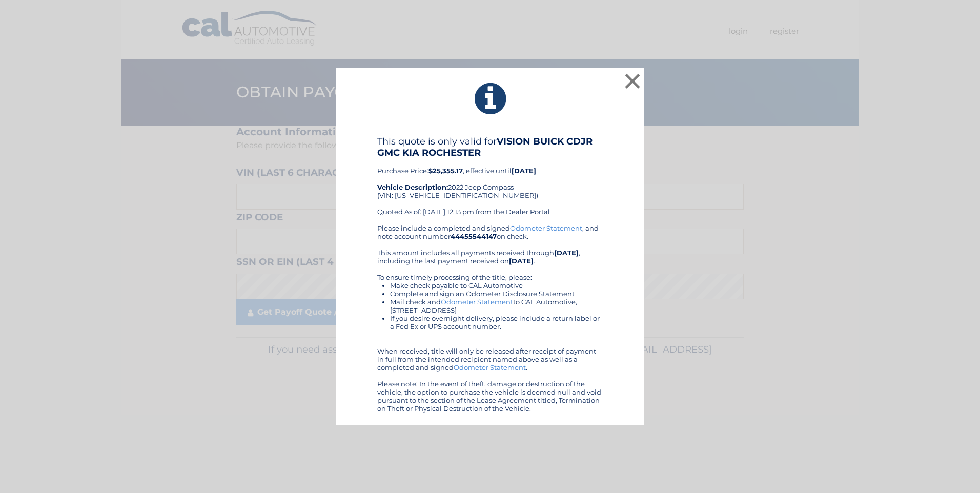 The width and height of the screenshot is (980, 493). Describe the element at coordinates (496, 294) in the screenshot. I see `li: Complete and sign an Odometer Disclosure Statement` at that location.